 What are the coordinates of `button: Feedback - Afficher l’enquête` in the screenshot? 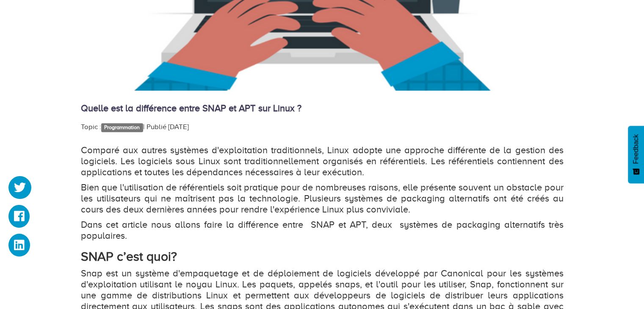 It's located at (636, 155).